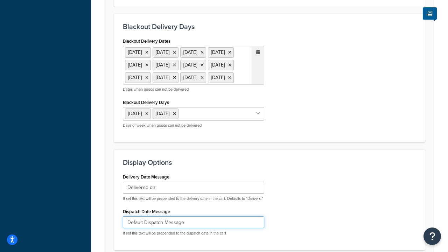 This screenshot has width=448, height=252. Describe the element at coordinates (146, 211) in the screenshot. I see `label: Dispatch Date Message` at that location.